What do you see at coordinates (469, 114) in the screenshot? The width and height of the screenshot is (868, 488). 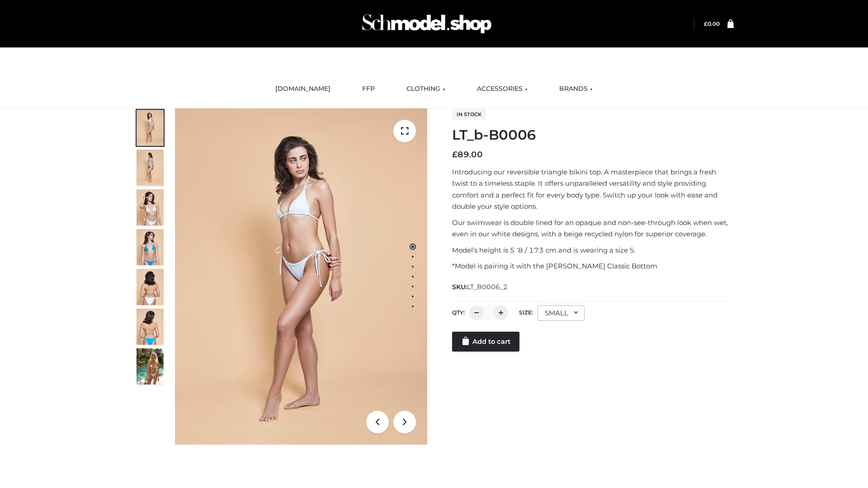 I see `span: In stock` at bounding box center [469, 114].